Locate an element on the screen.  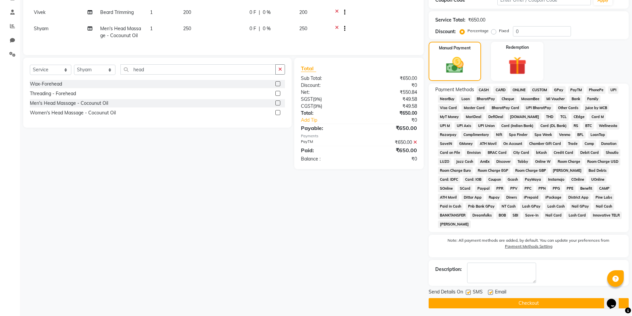
span: SBI is located at coordinates (516, 215).